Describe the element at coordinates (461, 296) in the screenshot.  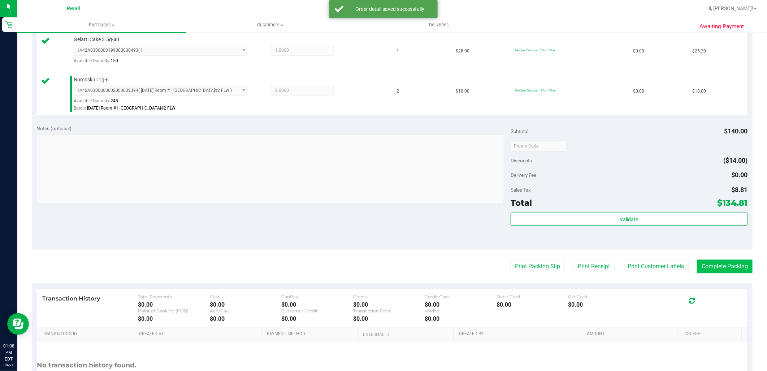
I see `div: Credit Card` at that location.